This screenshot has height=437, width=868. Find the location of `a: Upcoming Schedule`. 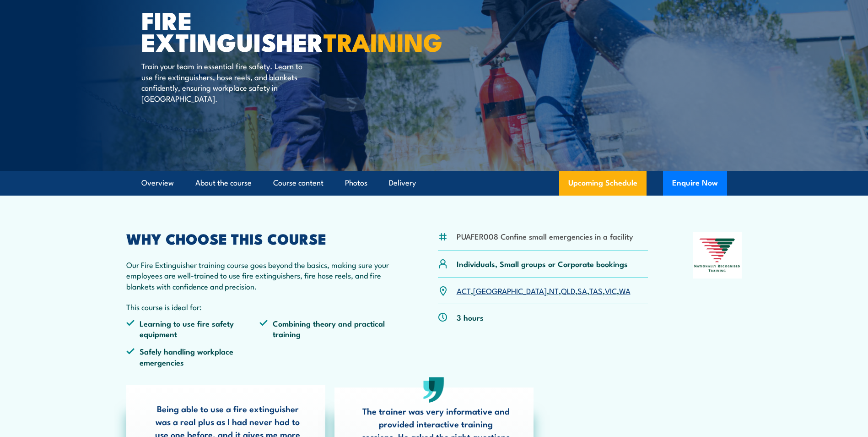

a: Upcoming Schedule is located at coordinates (602, 183).